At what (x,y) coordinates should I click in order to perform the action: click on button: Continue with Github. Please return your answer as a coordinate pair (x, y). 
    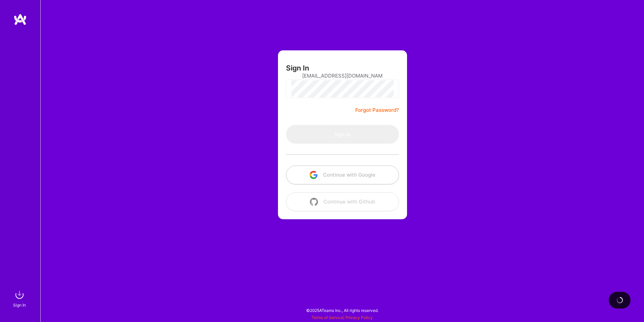
    Looking at the image, I should click on (342, 202).